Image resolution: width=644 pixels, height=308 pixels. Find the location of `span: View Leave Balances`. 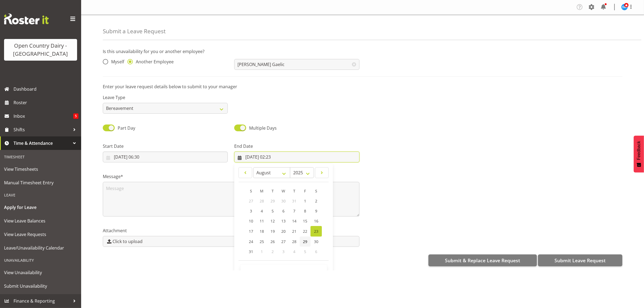

span: View Leave Balances is located at coordinates (40, 221).